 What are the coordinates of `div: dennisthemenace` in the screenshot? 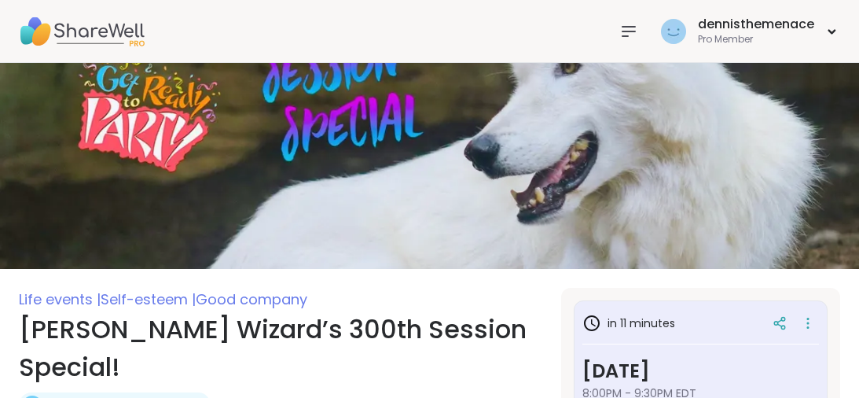 It's located at (756, 24).